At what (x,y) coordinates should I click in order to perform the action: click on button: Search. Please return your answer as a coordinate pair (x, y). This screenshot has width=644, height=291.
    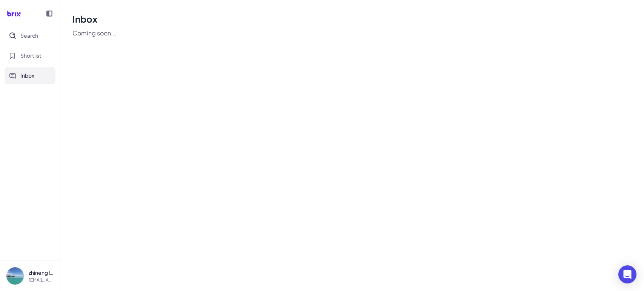
    Looking at the image, I should click on (30, 35).